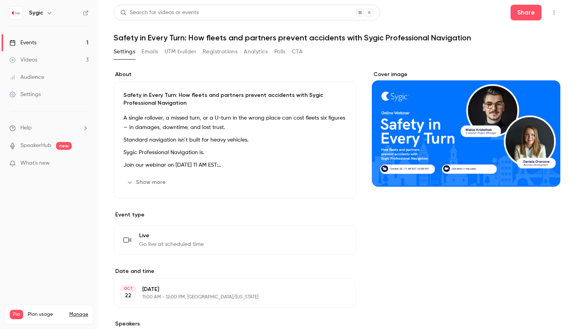  What do you see at coordinates (26, 128) in the screenshot?
I see `span: Help` at bounding box center [26, 128].